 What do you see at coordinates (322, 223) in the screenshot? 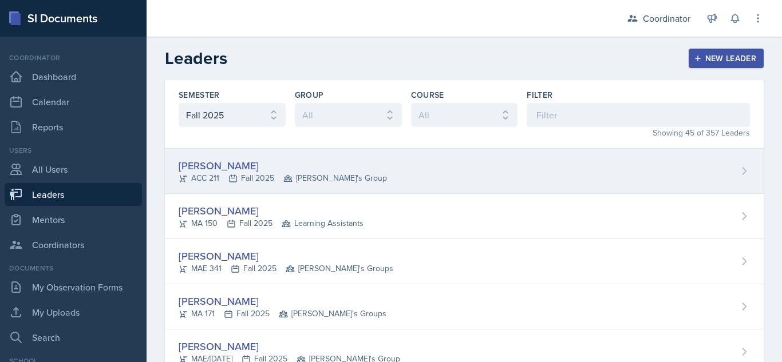
I see `span: Learning Assistants` at bounding box center [322, 223].